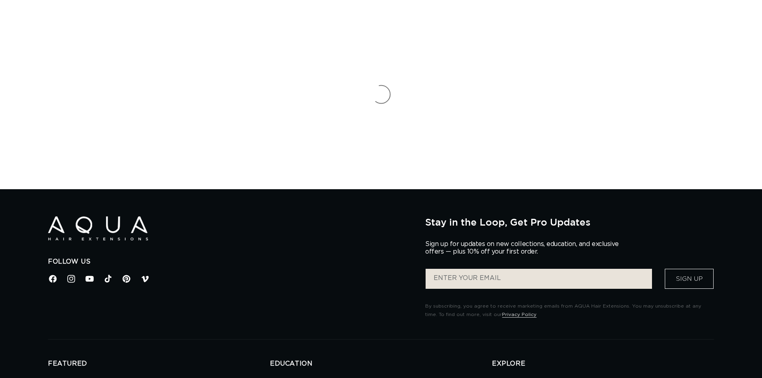 This screenshot has width=762, height=378. Describe the element at coordinates (603, 364) in the screenshot. I see `h2: EXPLORE` at that location.